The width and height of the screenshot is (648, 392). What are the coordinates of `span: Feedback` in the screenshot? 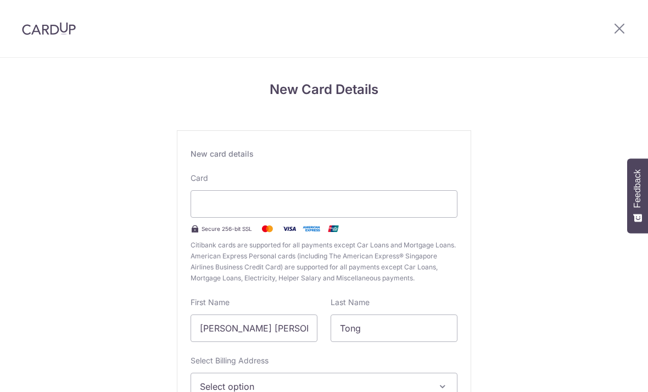 It's located at (638, 188).